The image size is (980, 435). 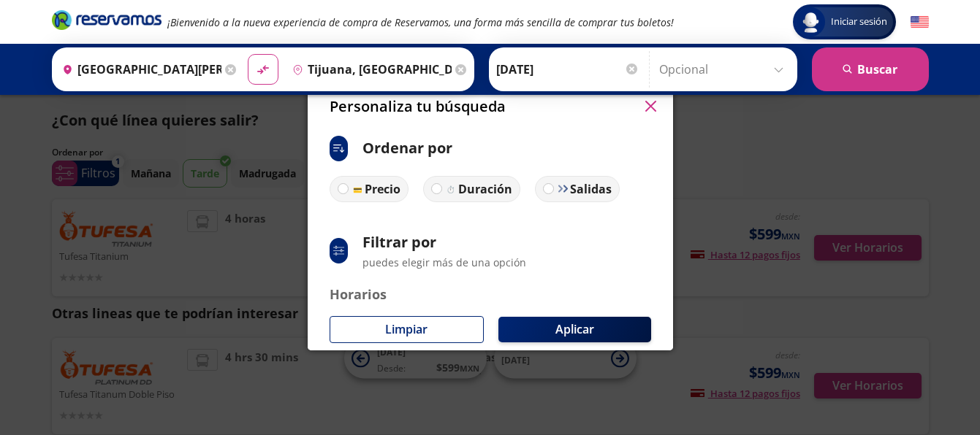 I want to click on p: Duración, so click(x=485, y=189).